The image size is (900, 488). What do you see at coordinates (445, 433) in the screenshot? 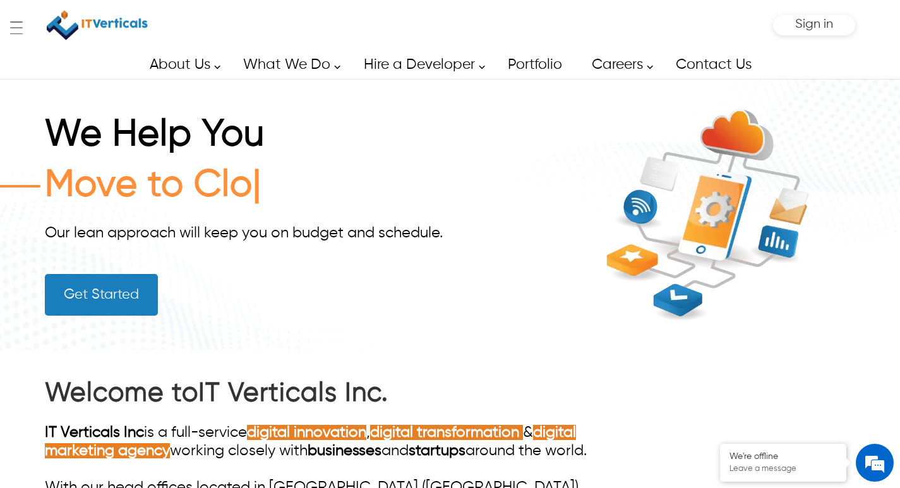
I see `a: digital transformation` at bounding box center [445, 433].